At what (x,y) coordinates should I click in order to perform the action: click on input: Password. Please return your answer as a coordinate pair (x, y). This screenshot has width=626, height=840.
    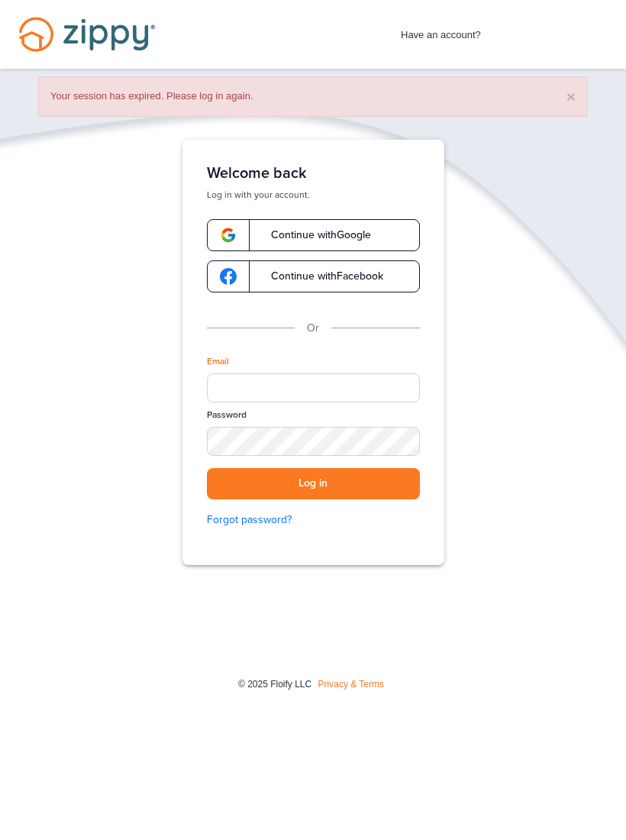
    Looking at the image, I should click on (313, 441).